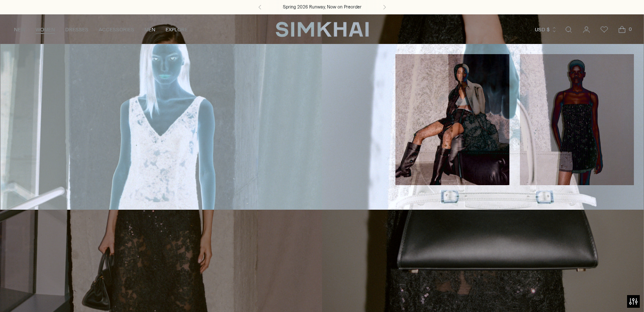  I want to click on a: Open search modal, so click(568, 30).